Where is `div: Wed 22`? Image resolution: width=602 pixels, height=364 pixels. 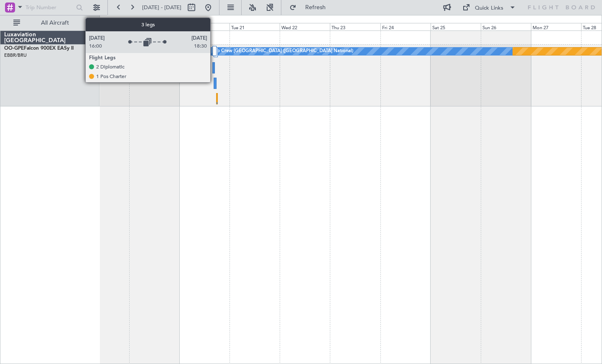 div: Wed 22 is located at coordinates (304, 27).